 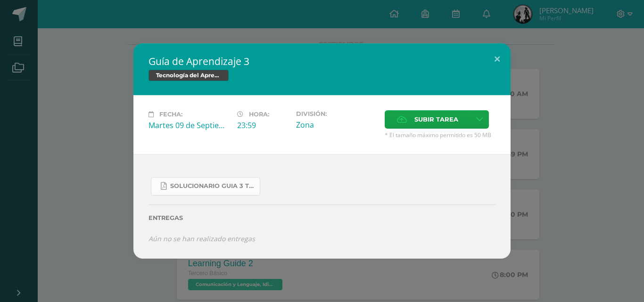 I want to click on span: Subir tarea, so click(x=437, y=119).